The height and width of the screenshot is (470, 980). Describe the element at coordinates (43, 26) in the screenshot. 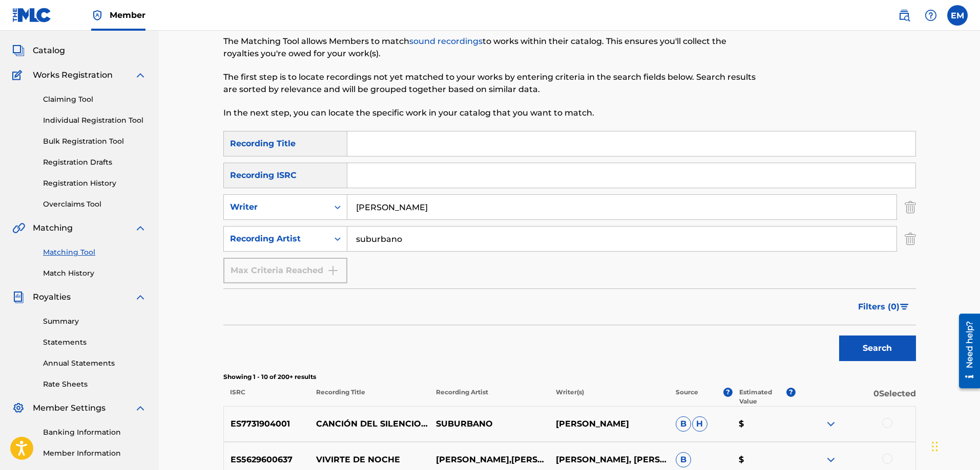

I see `a: SummarySummary` at that location.